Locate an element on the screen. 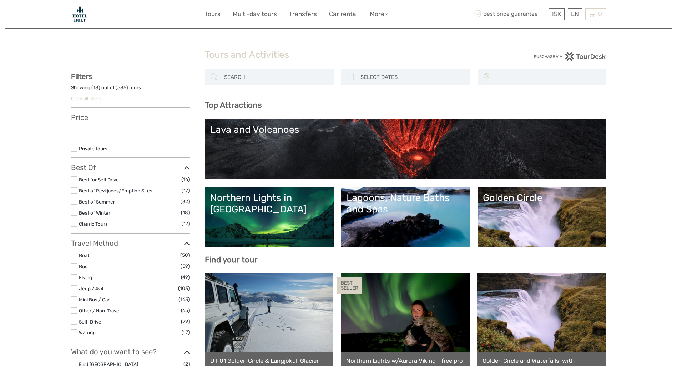 The width and height of the screenshot is (677, 366). a: Best for Self Drive is located at coordinates (99, 180).